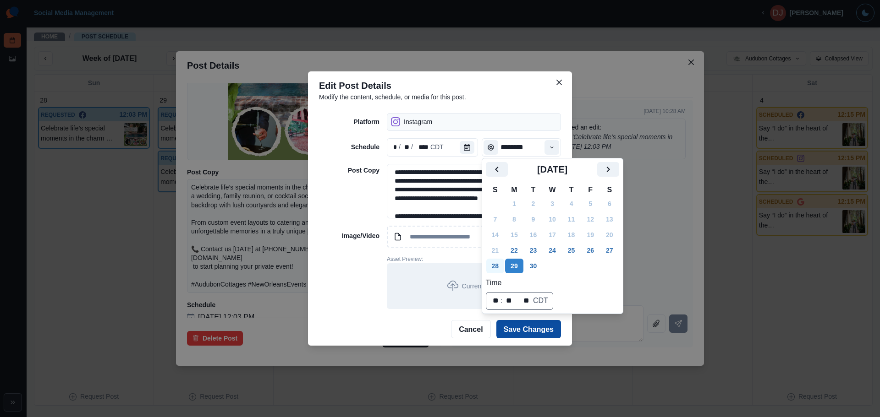  Describe the element at coordinates (528, 329) in the screenshot. I see `button: Save Changes` at that location.